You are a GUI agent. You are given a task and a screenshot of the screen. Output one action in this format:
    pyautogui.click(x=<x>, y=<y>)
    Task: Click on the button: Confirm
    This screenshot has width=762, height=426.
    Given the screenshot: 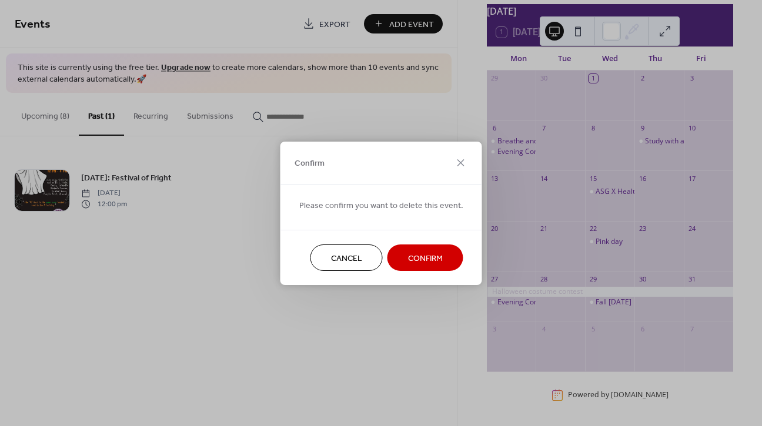 What is the action you would take?
    pyautogui.click(x=425, y=258)
    